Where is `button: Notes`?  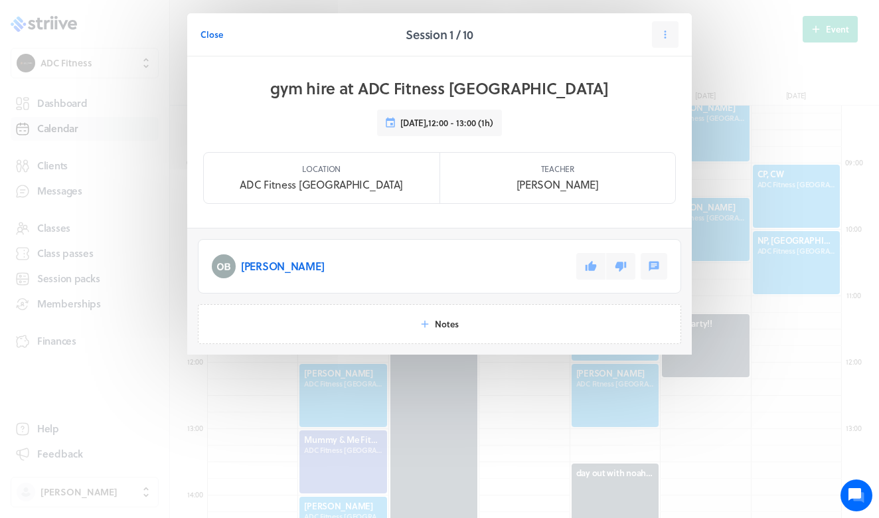 button: Notes is located at coordinates (440, 324).